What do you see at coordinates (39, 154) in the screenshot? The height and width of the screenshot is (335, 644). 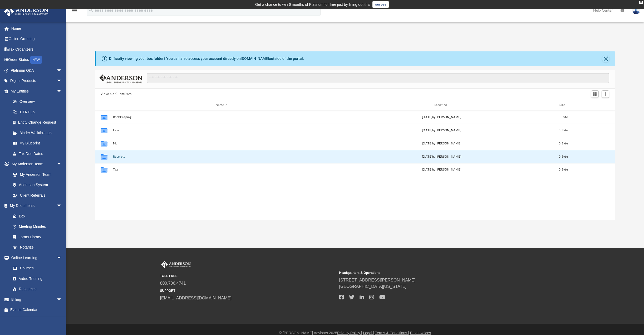 I see `a: Tax Due Dates` at bounding box center [39, 154].